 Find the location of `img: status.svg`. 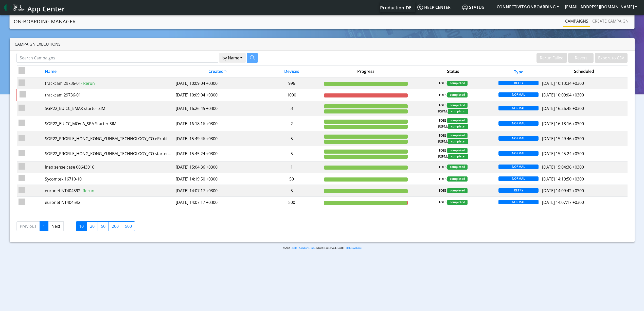

img: status.svg is located at coordinates (465, 7).